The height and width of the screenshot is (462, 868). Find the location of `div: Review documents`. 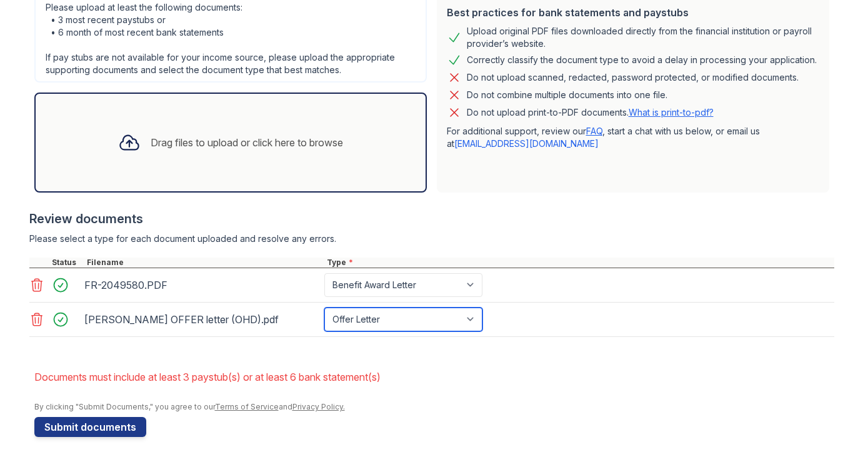

div: Review documents is located at coordinates (432, 219).